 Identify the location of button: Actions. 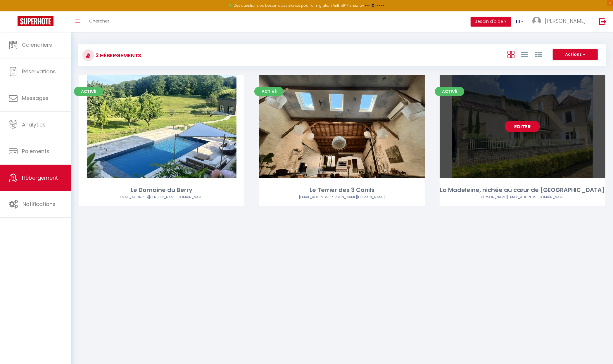
(575, 55).